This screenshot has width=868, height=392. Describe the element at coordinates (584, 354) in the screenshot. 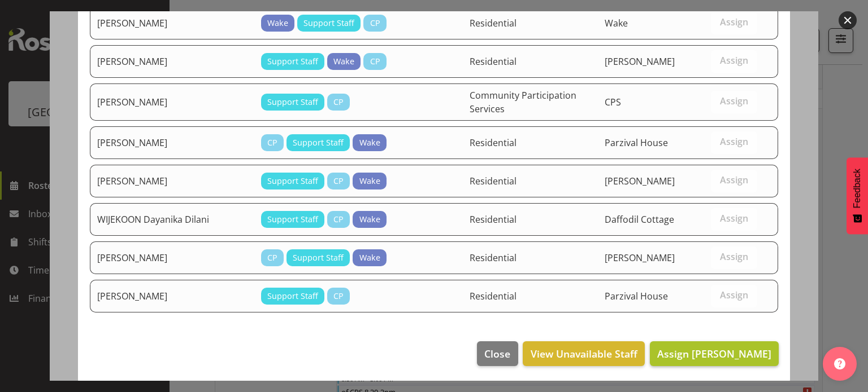

I see `span: View Unavailable Staff` at that location.